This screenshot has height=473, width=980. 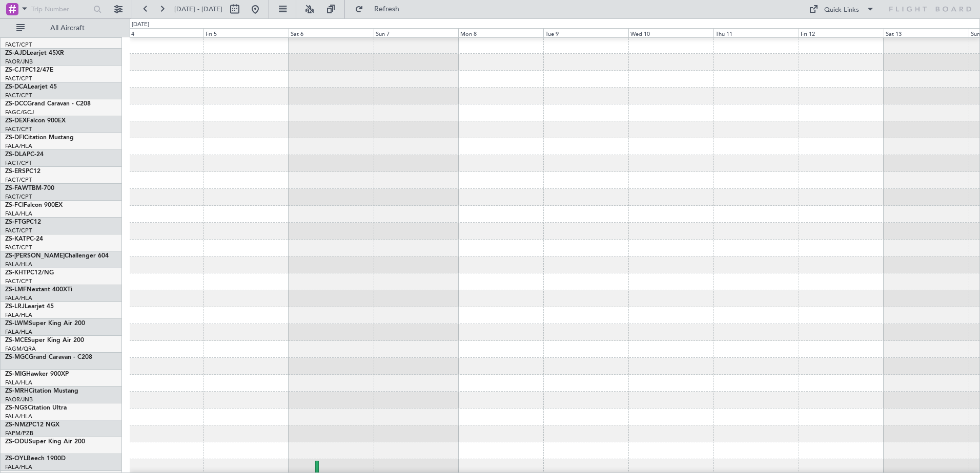 What do you see at coordinates (15, 172) in the screenshot?
I see `span: ZS-ERS` at bounding box center [15, 172].